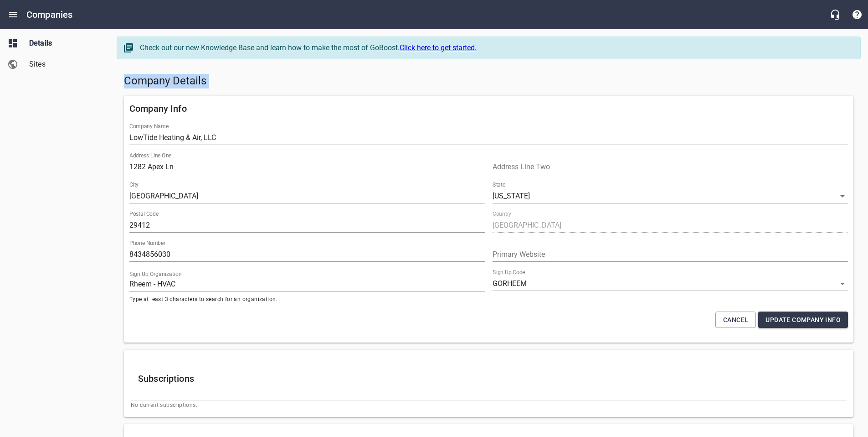  Describe the element at coordinates (150, 156) in the screenshot. I see `label: Address Line One` at that location.